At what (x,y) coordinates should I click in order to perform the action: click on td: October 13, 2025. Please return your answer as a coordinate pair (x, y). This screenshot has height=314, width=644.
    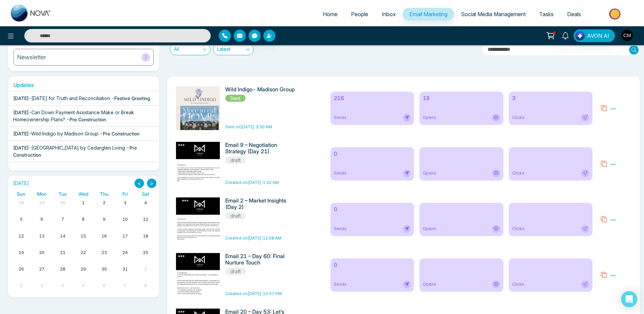
    Looking at the image, I should click on (42, 240).